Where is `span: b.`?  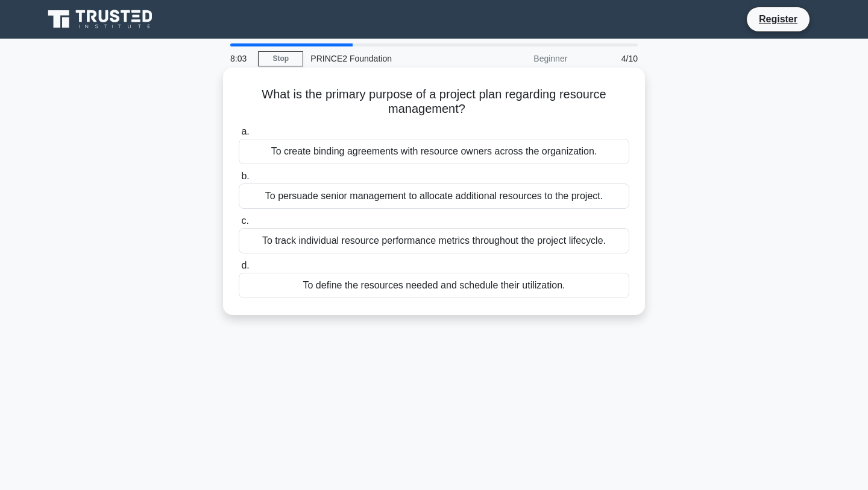 span: b. is located at coordinates (245, 175).